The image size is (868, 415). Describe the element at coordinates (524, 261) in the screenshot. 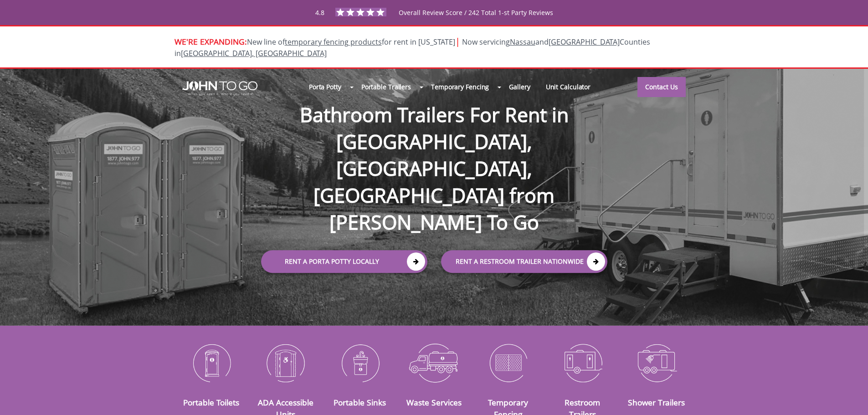

I see `a: rent a RESTROOM TRAILER Nationwide` at that location.